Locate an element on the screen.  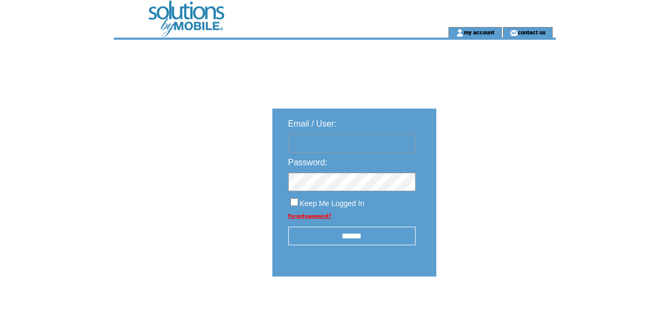
a: contact us is located at coordinates (532, 32).